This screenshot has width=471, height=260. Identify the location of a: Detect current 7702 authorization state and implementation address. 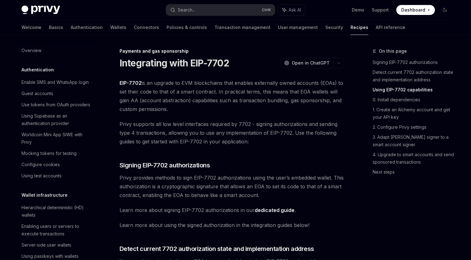
(414, 76).